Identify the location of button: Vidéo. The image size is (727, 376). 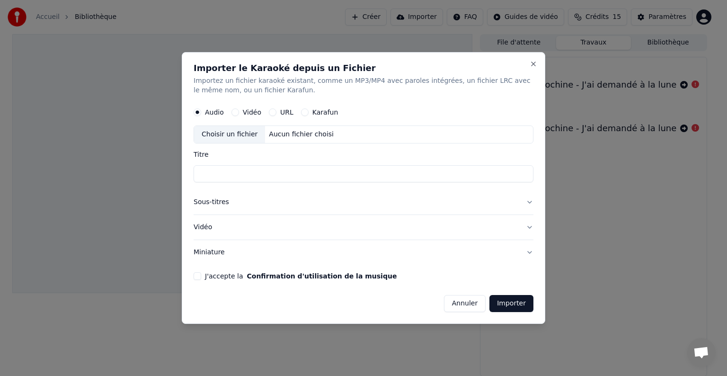
(364, 227).